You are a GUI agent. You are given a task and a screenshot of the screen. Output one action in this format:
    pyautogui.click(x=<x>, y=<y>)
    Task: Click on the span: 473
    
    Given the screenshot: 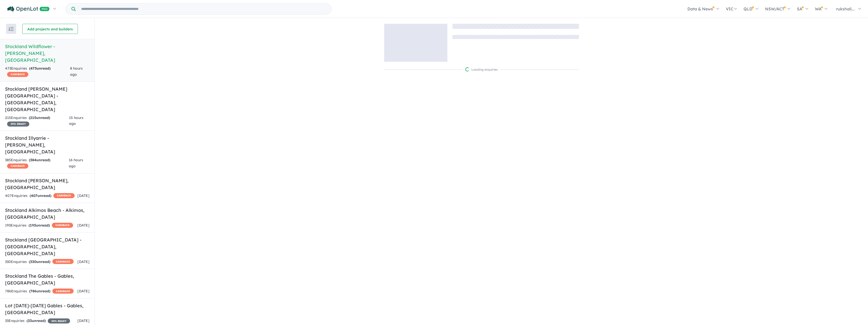 What is the action you would take?
    pyautogui.click(x=34, y=68)
    